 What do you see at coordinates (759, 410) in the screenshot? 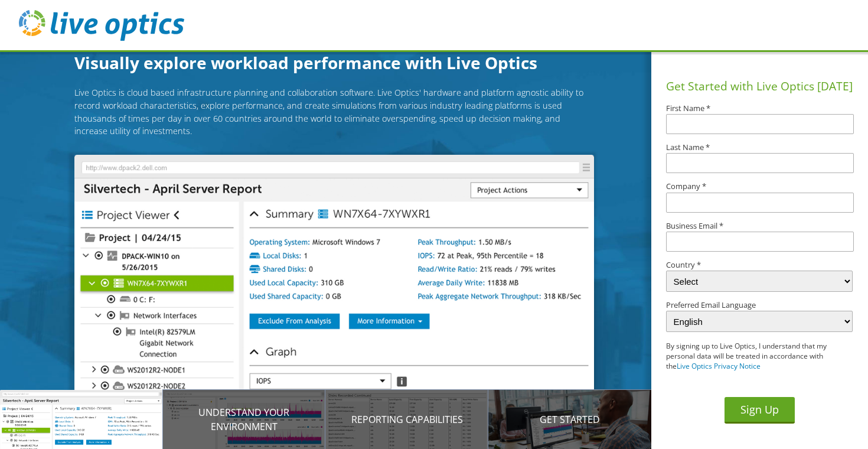
I see `button: Sign Up` at bounding box center [759, 410].